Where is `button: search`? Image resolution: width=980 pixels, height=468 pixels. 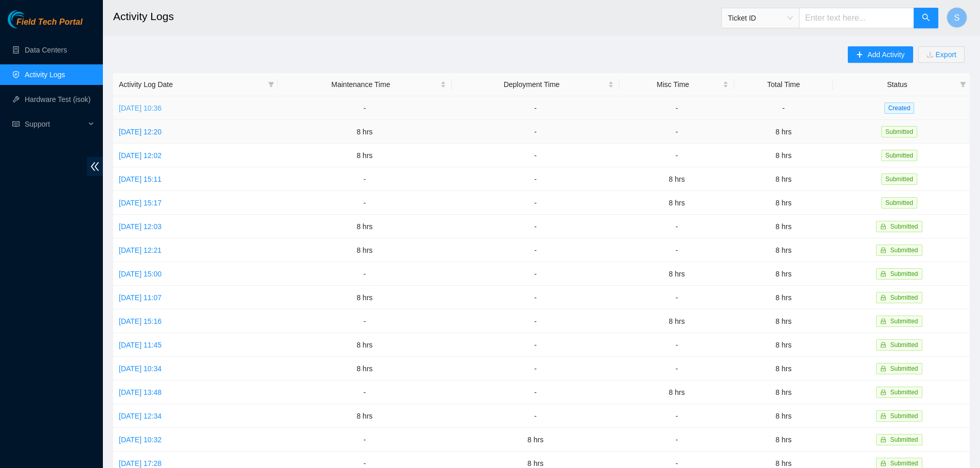 button: search is located at coordinates (926, 18).